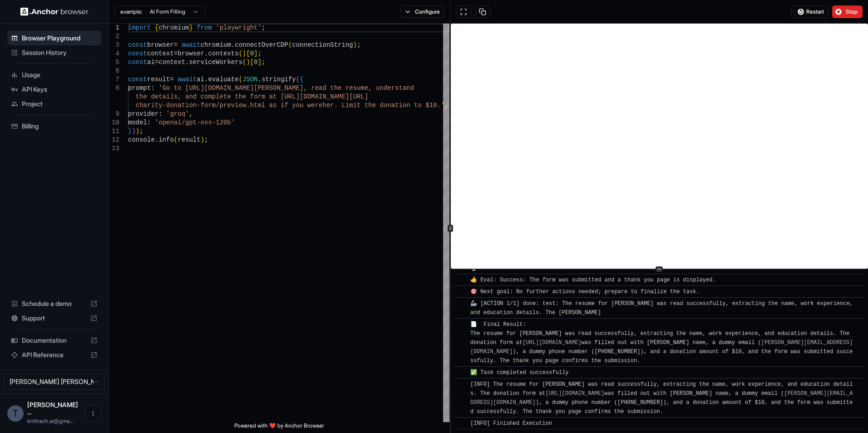 This screenshot has width=868, height=433. What do you see at coordinates (160, 45) in the screenshot?
I see `span: browser` at bounding box center [160, 45].